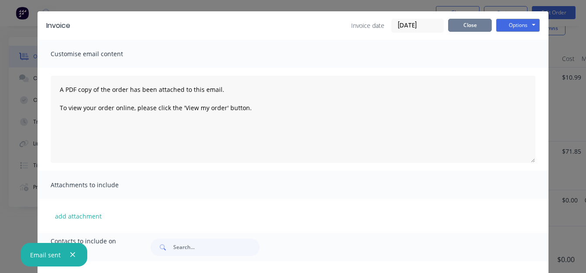  Describe the element at coordinates (470, 25) in the screenshot. I see `button: Close` at that location.